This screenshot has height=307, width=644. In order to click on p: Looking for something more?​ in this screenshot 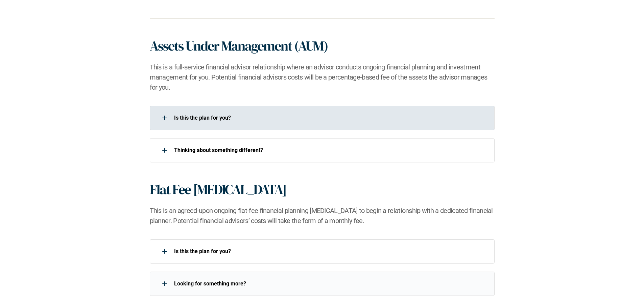, I will do `click(330, 284)`.